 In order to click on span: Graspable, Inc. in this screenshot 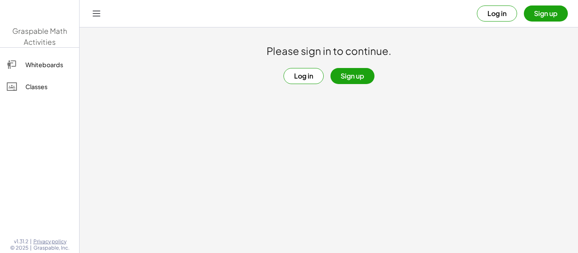, I will do `click(51, 248)`.